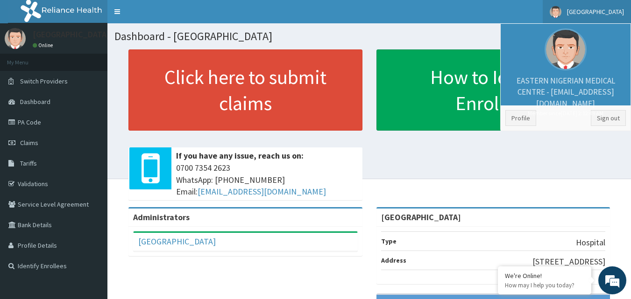 Image resolution: width=631 pixels, height=299 pixels. What do you see at coordinates (161, 217) in the screenshot?
I see `b: Administrators` at bounding box center [161, 217].